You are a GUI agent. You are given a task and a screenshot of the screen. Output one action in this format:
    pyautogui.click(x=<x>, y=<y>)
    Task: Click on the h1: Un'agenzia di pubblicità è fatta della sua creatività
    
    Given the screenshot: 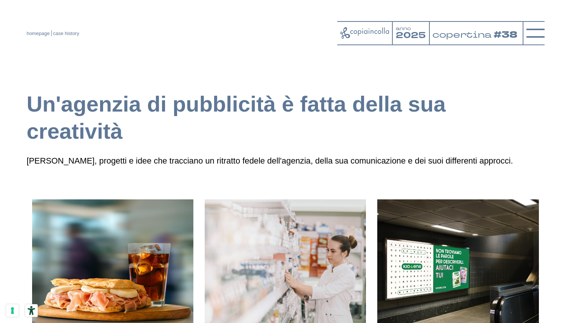 What is the action you would take?
    pyautogui.click(x=285, y=118)
    